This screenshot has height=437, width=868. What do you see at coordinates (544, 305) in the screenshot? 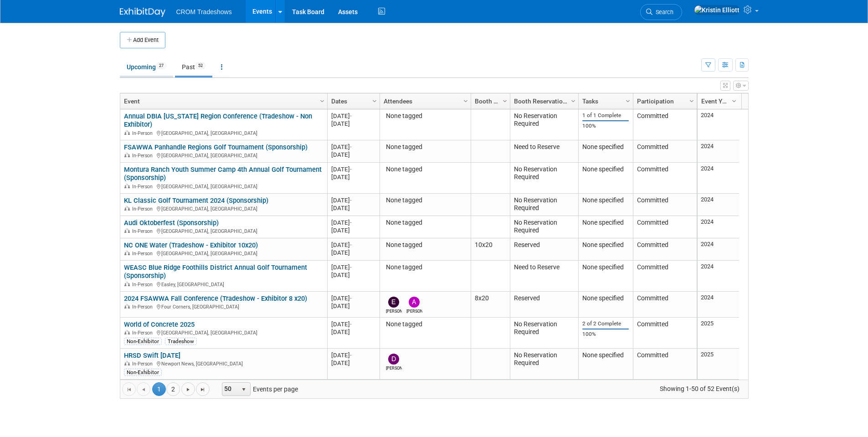
I see `td: Reserved` at bounding box center [544, 305].